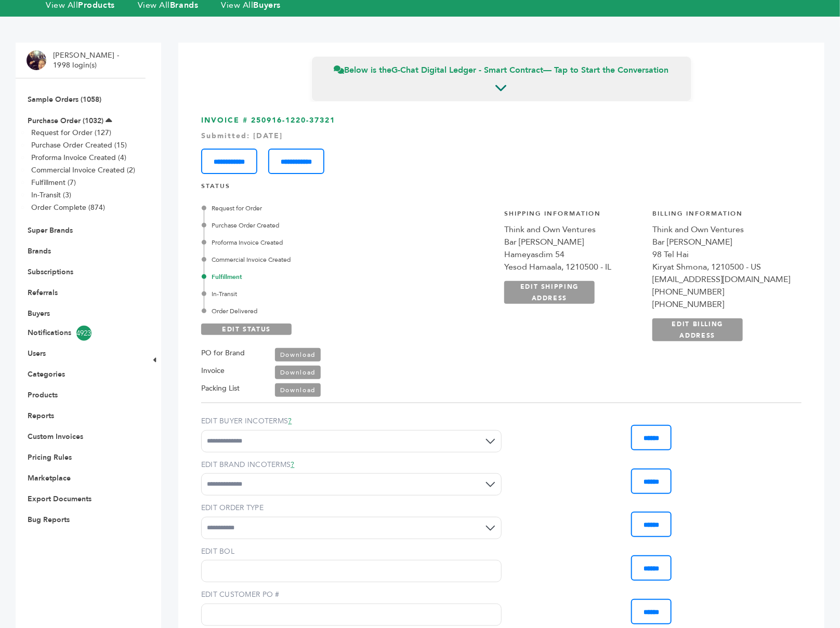  What do you see at coordinates (721, 255) in the screenshot?
I see `div: 98 Tel Hai` at bounding box center [721, 255].